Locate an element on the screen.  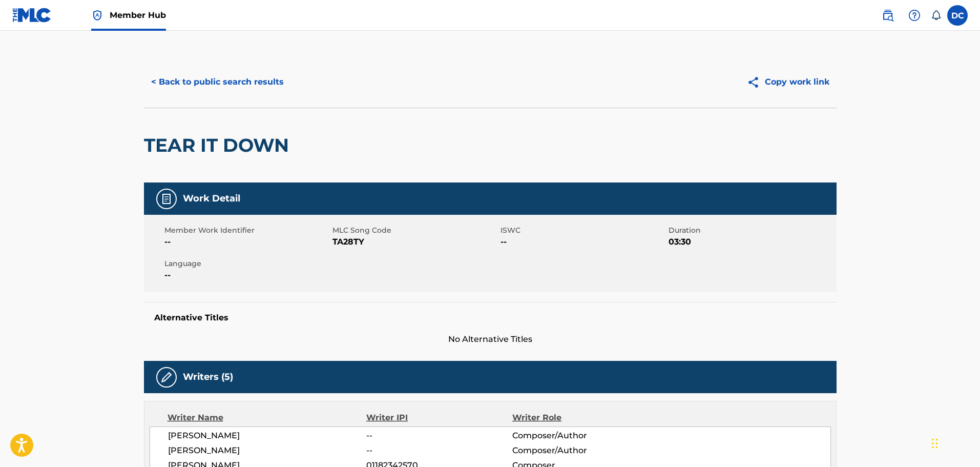
div: Drag is located at coordinates (935, 443).